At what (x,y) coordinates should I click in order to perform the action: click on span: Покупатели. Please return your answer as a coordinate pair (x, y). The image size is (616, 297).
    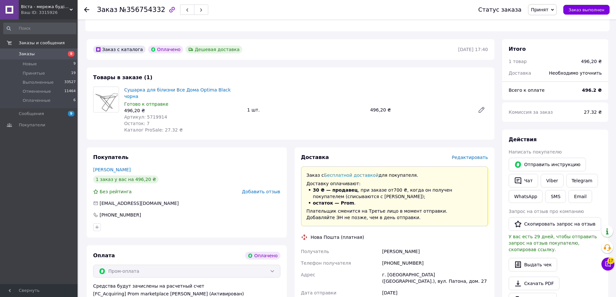
    Looking at the image, I should click on (32, 125).